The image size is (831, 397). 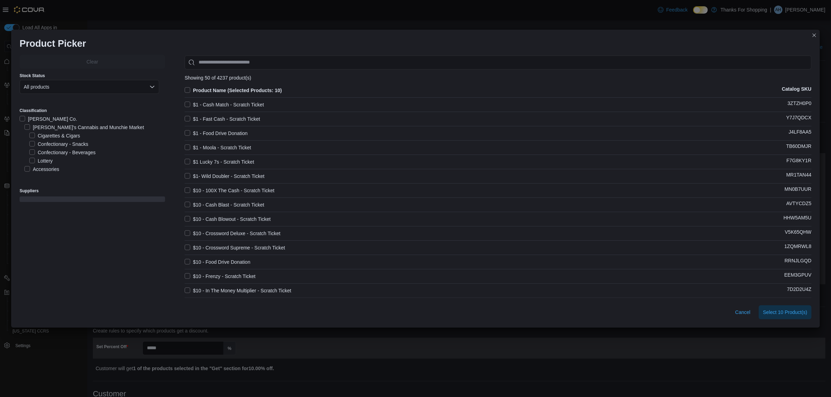 What do you see at coordinates (798, 276) in the screenshot?
I see `p: EEM3GPUV` at bounding box center [798, 276].